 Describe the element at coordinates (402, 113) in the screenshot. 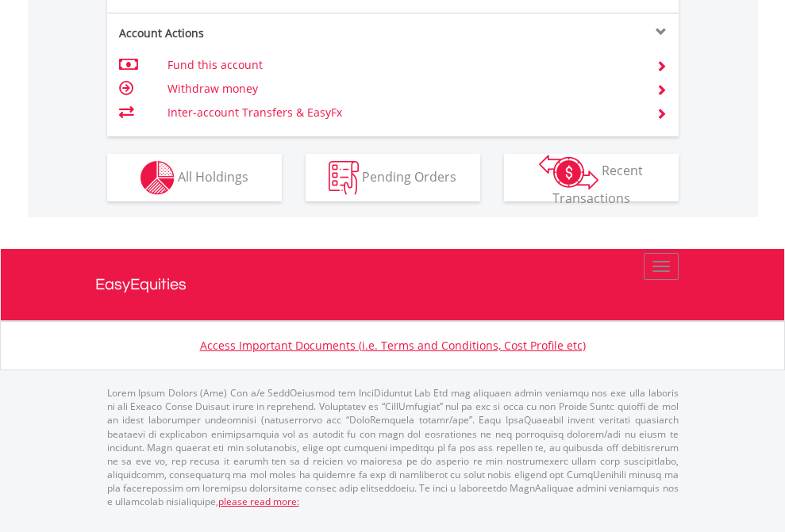

I see `td: Inter-account Transfers & EasyFx` at that location.